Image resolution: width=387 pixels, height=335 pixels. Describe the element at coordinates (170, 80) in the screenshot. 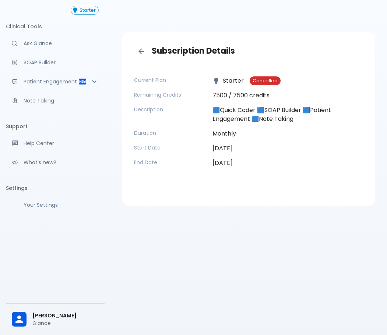

I see `p: Current Plan` at that location.